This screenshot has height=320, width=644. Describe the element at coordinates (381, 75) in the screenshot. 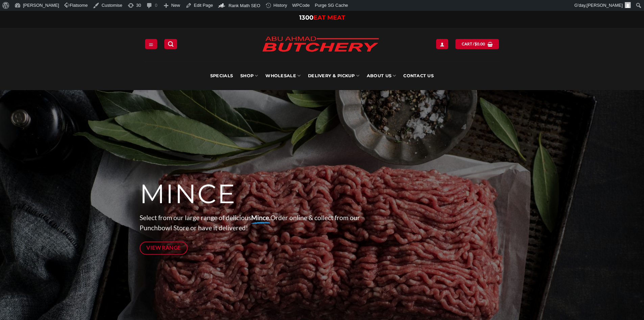

I see `a: About Us` at that location.